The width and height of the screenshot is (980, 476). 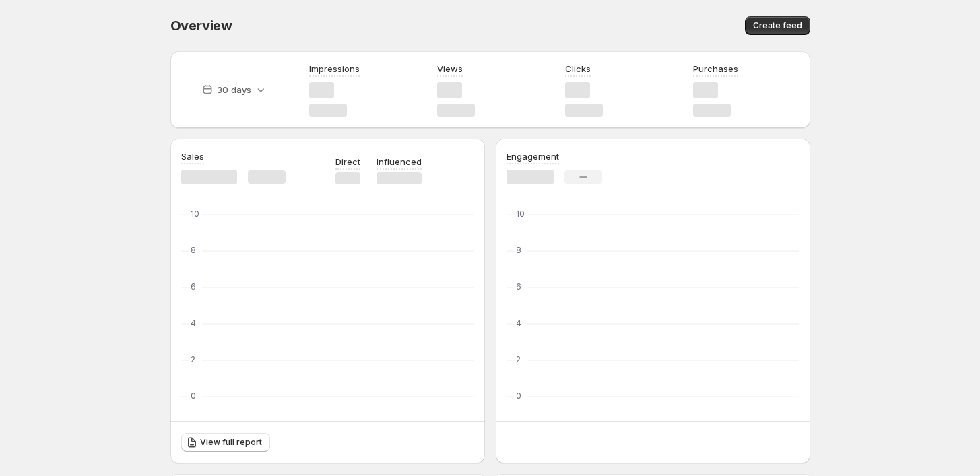 I want to click on h3: Impressions, so click(x=334, y=69).